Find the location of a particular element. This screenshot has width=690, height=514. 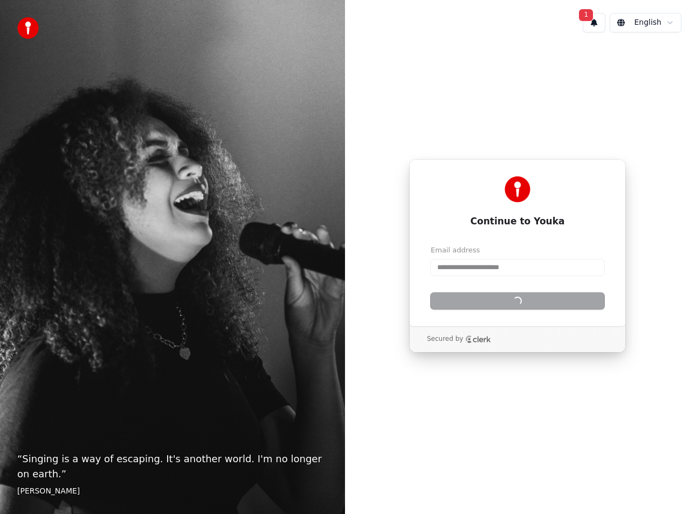

img: youka is located at coordinates (28, 28).